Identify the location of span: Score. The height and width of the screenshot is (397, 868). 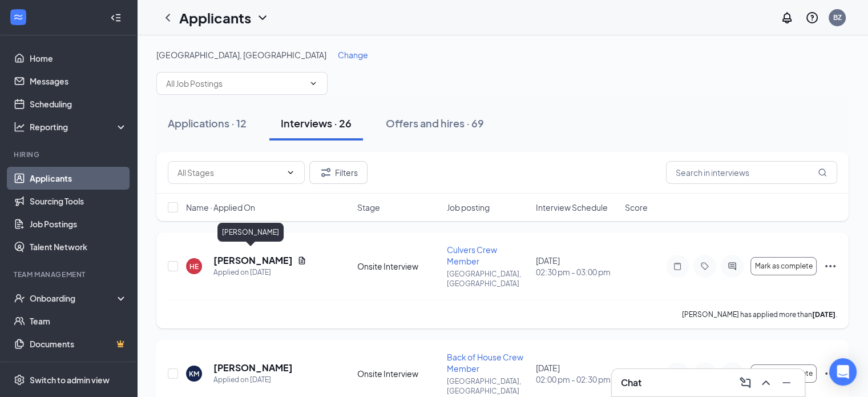
(637, 208).